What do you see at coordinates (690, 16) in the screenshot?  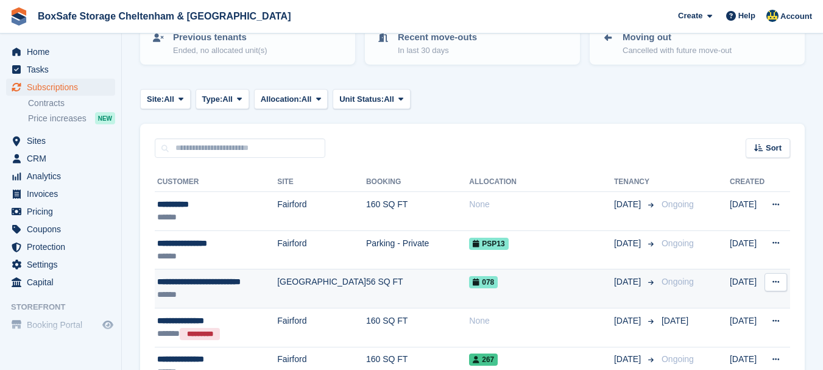 I see `span: Create` at bounding box center [690, 16].